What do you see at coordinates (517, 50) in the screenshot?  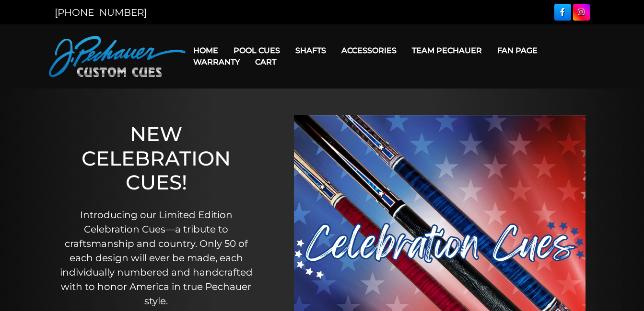 I see `a: Fan Page` at bounding box center [517, 50].